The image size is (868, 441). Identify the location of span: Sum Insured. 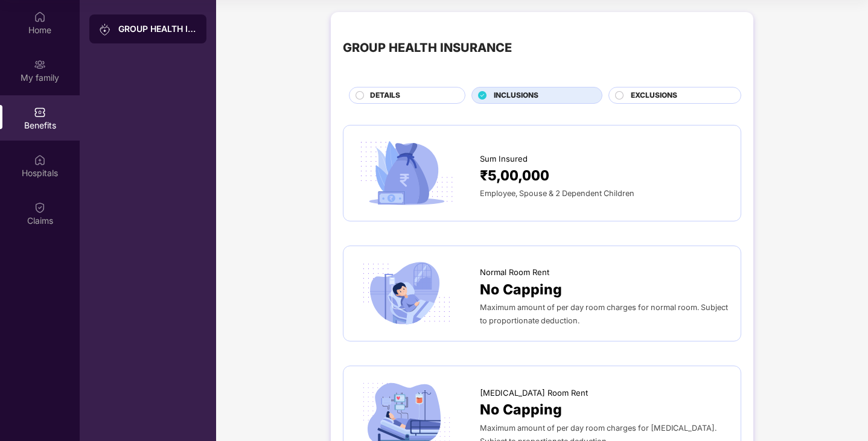
(503, 159).